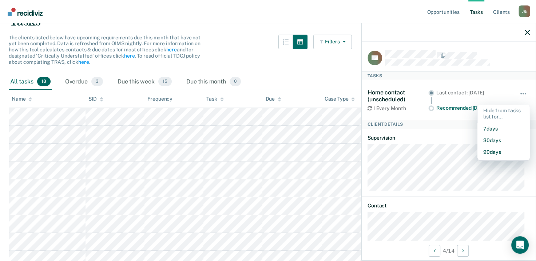 Image resolution: width=536 pixels, height=261 pixels. I want to click on dt: Contact, so click(449, 205).